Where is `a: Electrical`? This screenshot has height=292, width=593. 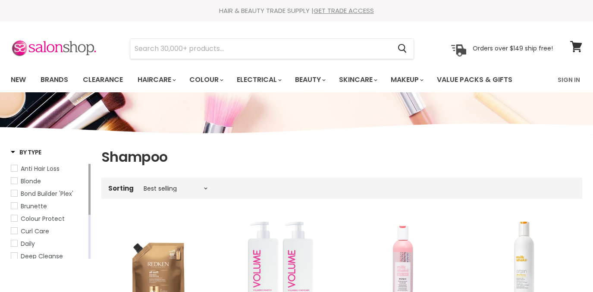
a: Electrical is located at coordinates (259, 80).